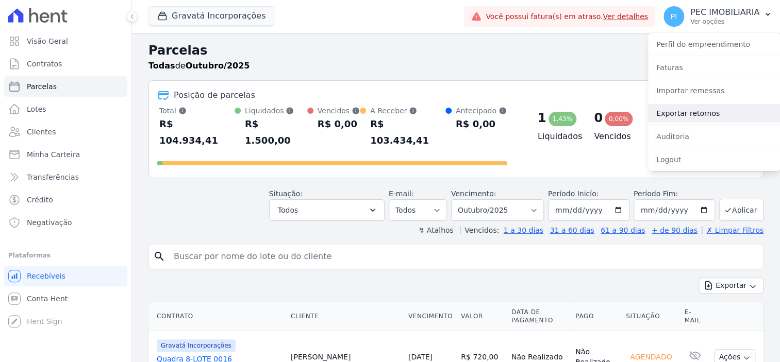 Image resolution: width=780 pixels, height=362 pixels. I want to click on h4: Liquidados, so click(557, 137).